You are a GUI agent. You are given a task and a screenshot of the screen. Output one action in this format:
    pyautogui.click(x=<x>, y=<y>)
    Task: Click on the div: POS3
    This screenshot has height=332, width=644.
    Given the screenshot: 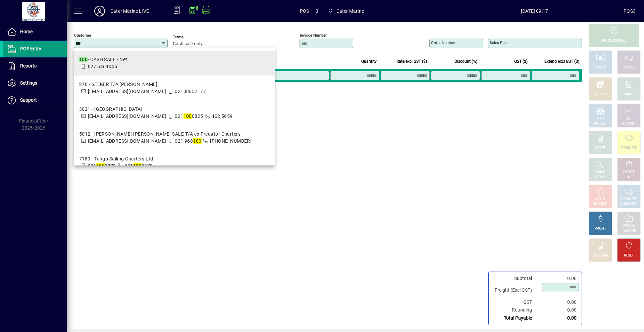 What is the action you would take?
    pyautogui.click(x=630, y=11)
    